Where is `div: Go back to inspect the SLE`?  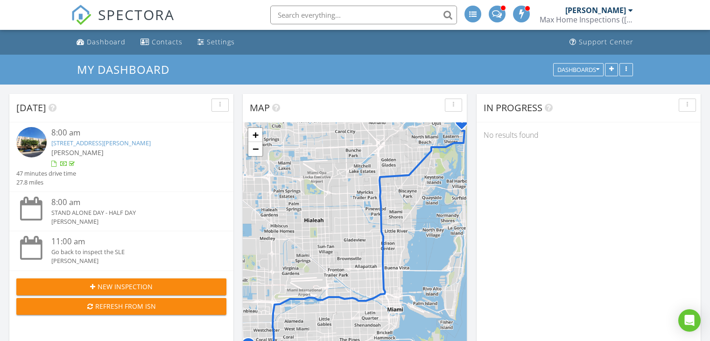 div: Go back to inspect the SLE is located at coordinates (130, 252).